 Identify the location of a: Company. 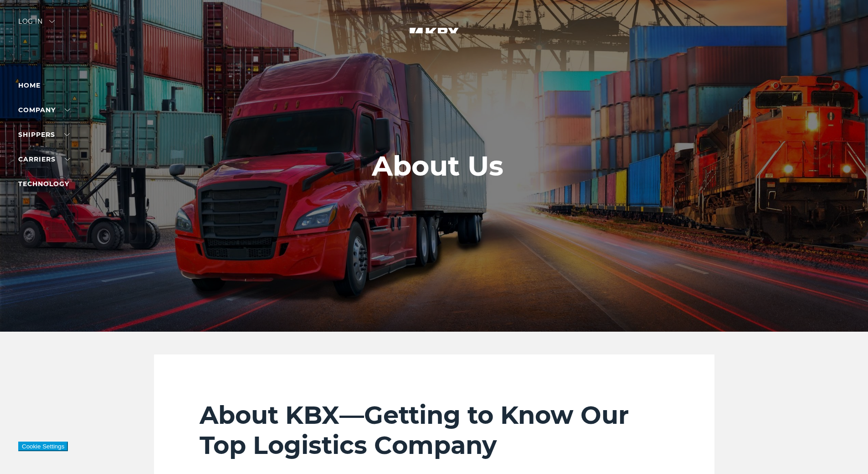
(44, 110).